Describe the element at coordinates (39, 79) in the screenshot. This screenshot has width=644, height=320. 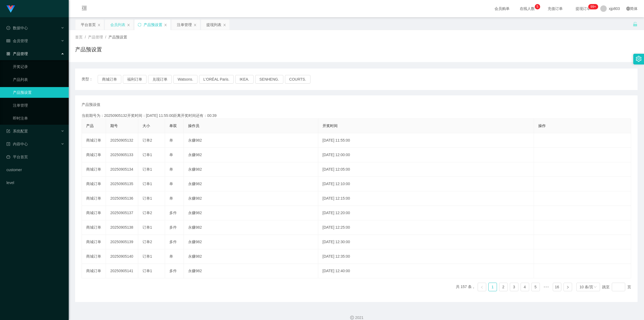
I see `a: 产品列表` at that location.